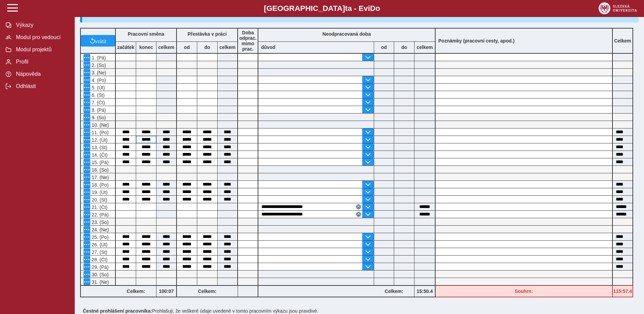  What do you see at coordinates (207, 34) in the screenshot?
I see `b: Přestávka v práci` at bounding box center [207, 34].